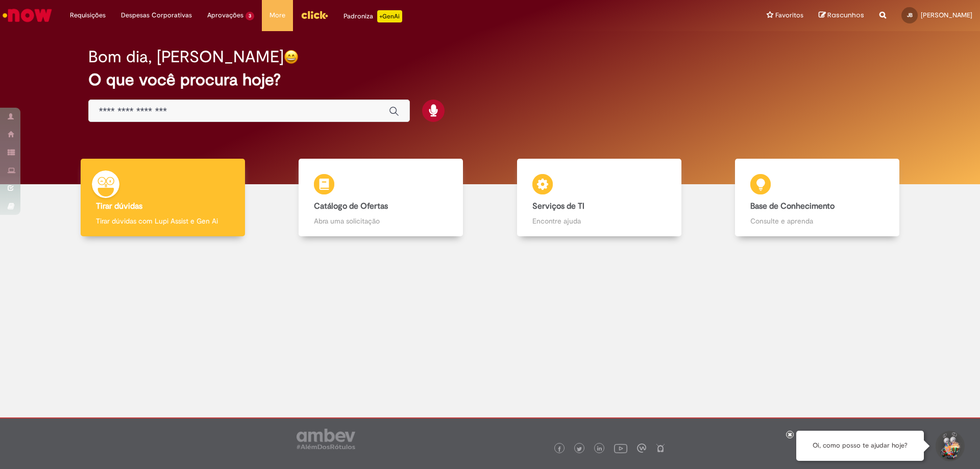  Describe the element at coordinates (389, 16) in the screenshot. I see `p: +GenAi` at that location.